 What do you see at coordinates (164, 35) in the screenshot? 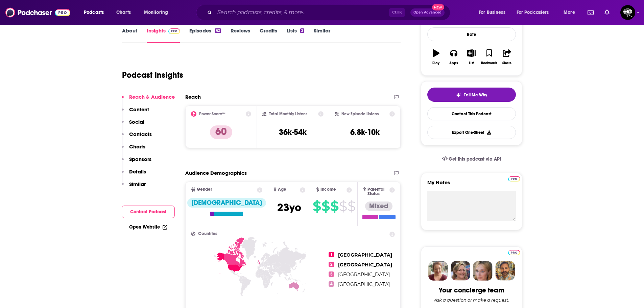
I see `a: InsightsPodchaser Pro` at bounding box center [164, 35].